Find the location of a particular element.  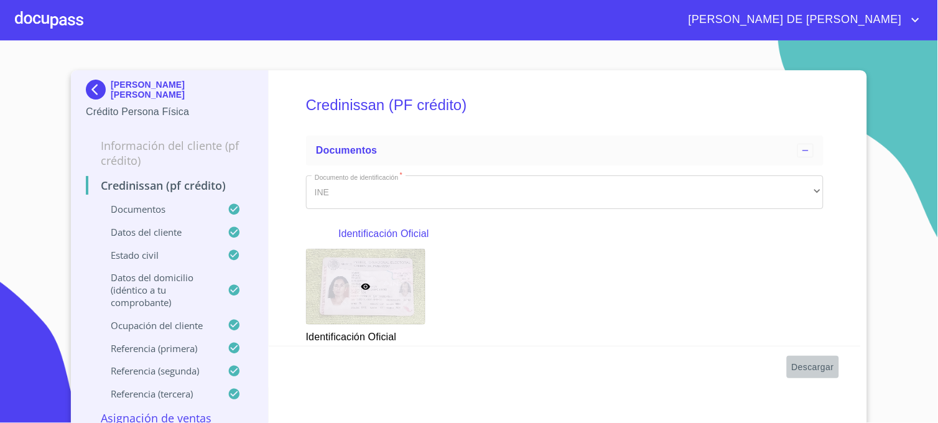

p: Datos del cliente is located at coordinates (157, 232).